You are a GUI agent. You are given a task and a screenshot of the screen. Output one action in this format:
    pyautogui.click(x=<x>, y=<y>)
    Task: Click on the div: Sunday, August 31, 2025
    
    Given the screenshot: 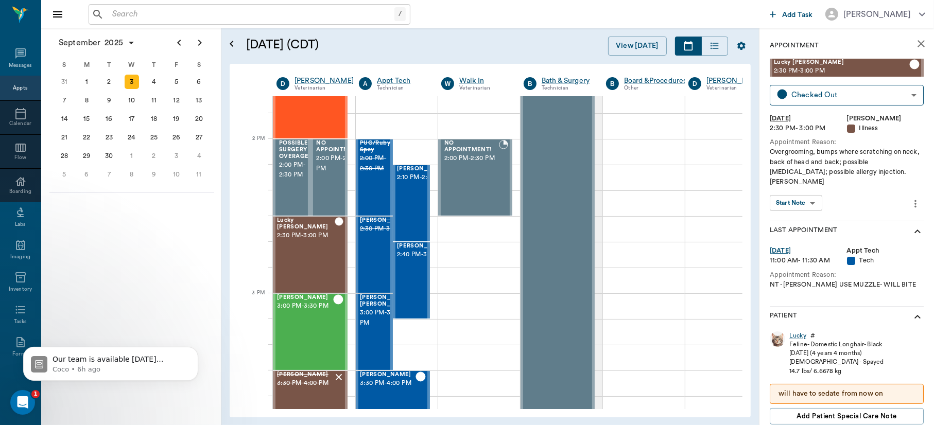 What is the action you would take?
    pyautogui.click(x=64, y=82)
    